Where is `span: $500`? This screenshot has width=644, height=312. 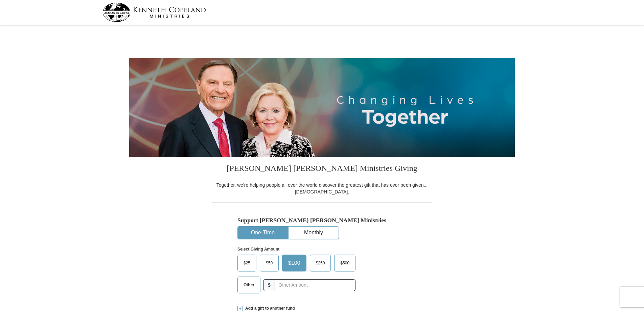 span: $500 is located at coordinates (344, 263).